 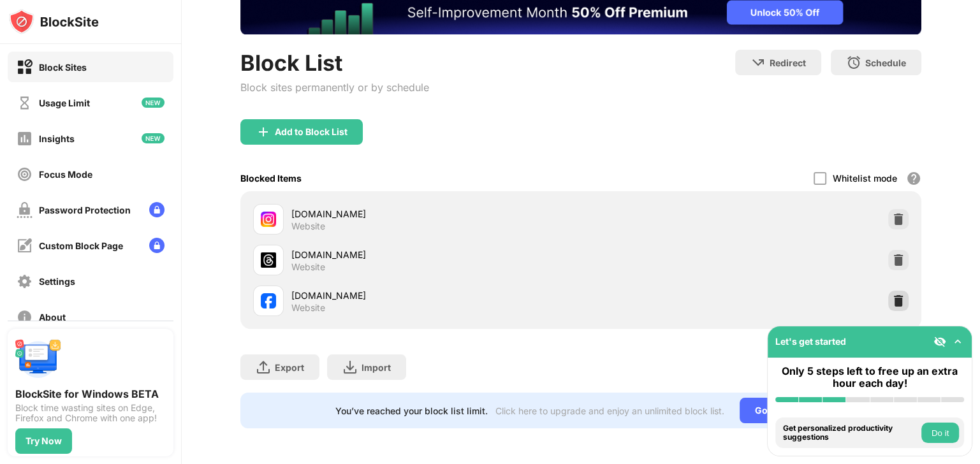 I want to click on div: Block Sites, so click(x=62, y=67).